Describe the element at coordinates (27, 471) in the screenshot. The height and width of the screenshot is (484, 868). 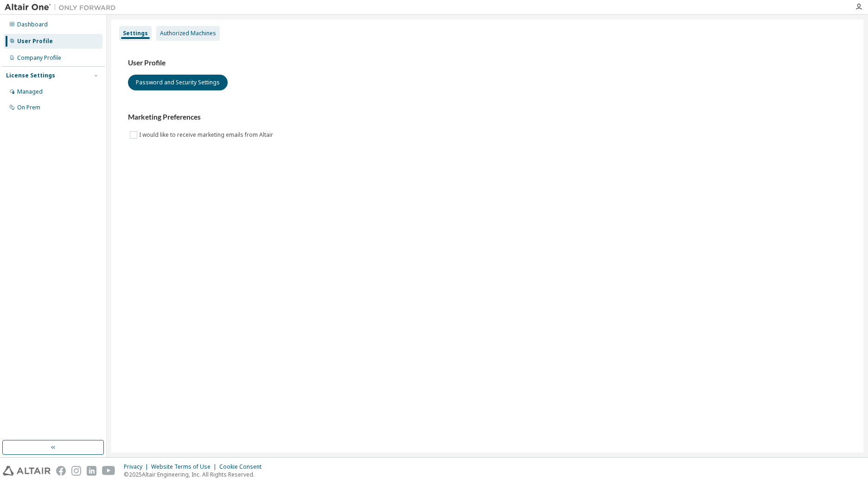
I see `img: altair_logo.svg` at that location.